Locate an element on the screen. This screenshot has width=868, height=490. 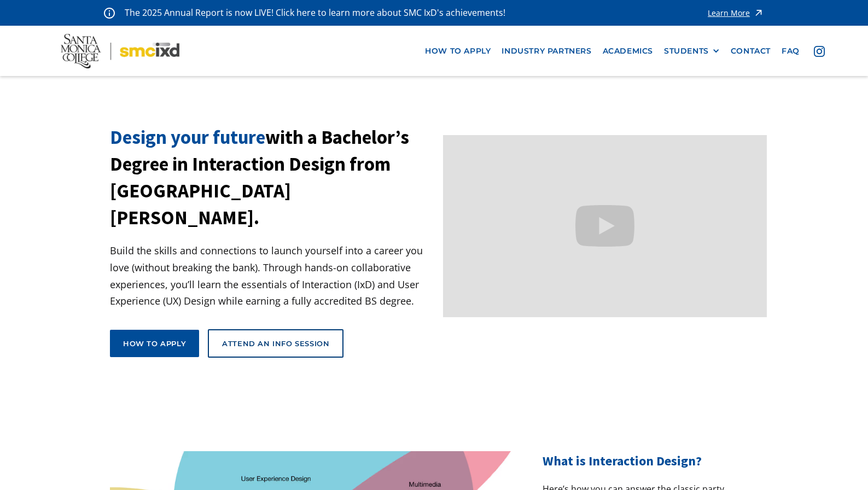
a: industry partners is located at coordinates (547, 51).